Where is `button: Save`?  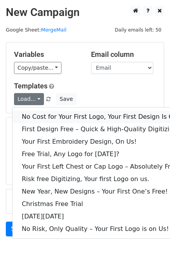
button: Save is located at coordinates (66, 99).